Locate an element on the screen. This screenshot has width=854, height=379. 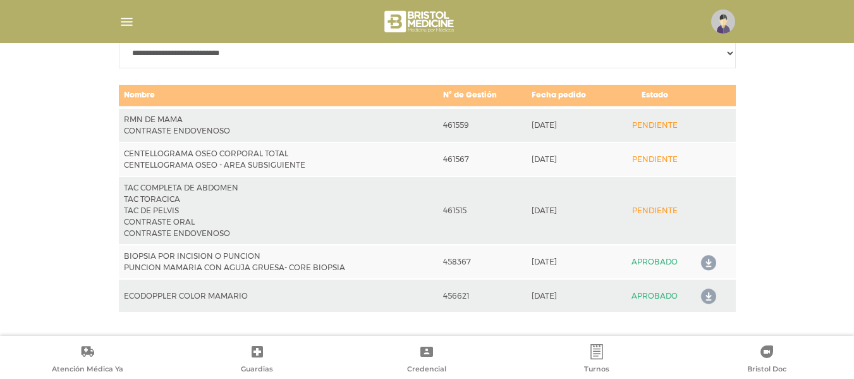
a: Atención Médica Ya is located at coordinates (87, 360).